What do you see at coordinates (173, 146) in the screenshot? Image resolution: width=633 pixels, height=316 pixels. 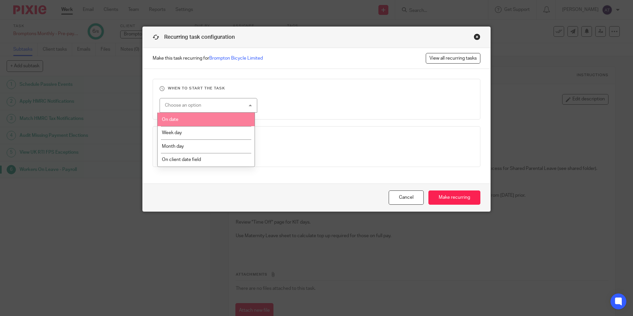 I see `span: Month day` at bounding box center [173, 146].